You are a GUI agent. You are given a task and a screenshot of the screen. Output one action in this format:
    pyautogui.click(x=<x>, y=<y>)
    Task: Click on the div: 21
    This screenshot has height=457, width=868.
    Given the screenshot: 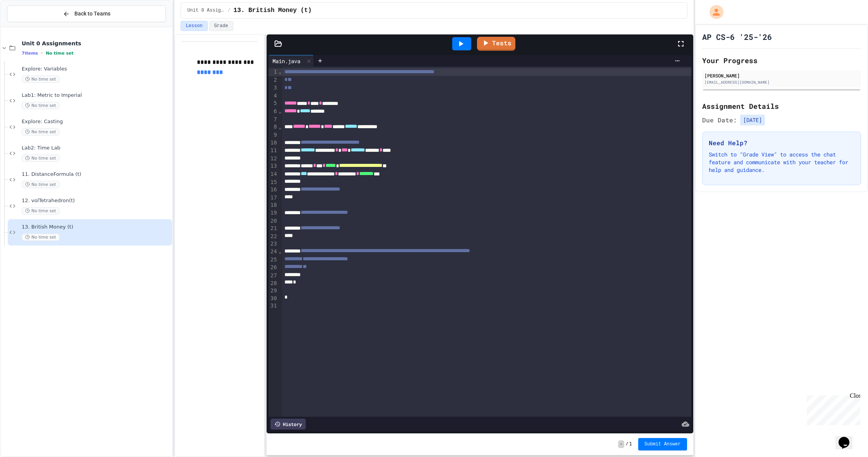 What is the action you would take?
    pyautogui.click(x=273, y=228)
    